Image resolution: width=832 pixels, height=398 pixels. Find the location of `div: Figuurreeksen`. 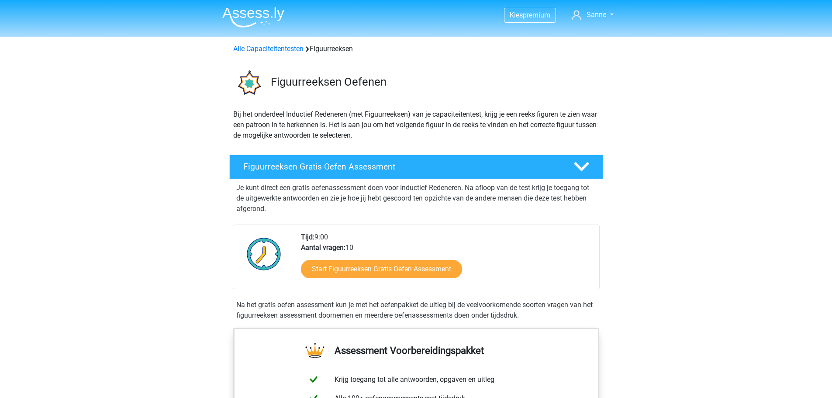

div: Figuurreeksen is located at coordinates (416, 49).